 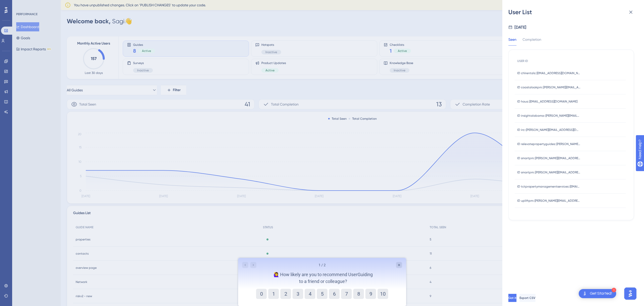 I want to click on span: Need Help?, so click(x=22, y=4).